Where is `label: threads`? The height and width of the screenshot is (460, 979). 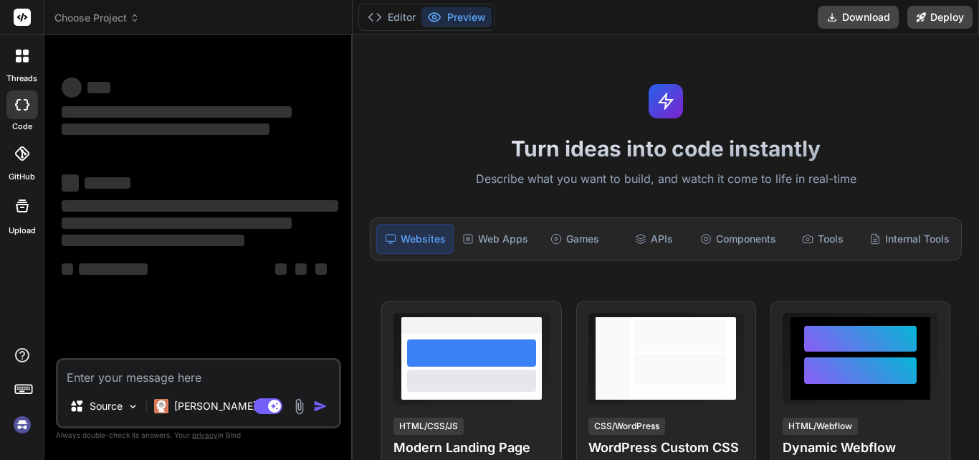 label: threads is located at coordinates (22, 78).